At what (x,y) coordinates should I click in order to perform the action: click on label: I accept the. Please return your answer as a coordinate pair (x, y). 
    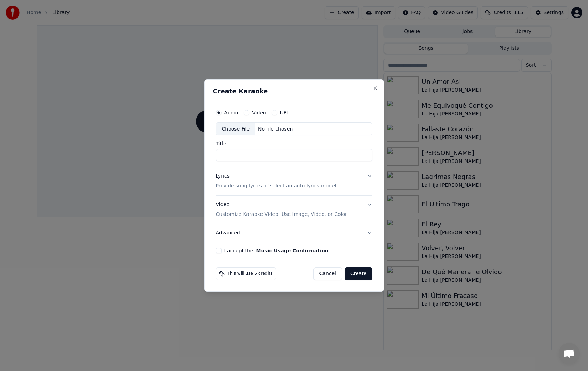
    Looking at the image, I should click on (276, 251).